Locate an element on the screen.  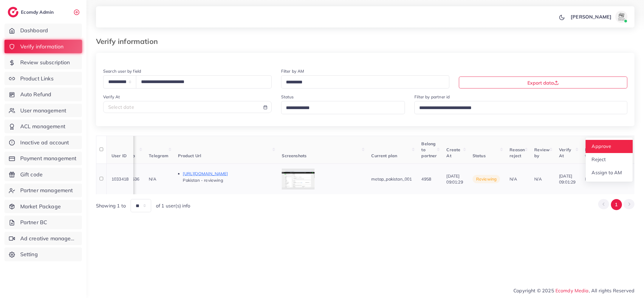
a: Dashboard is located at coordinates (43, 31).